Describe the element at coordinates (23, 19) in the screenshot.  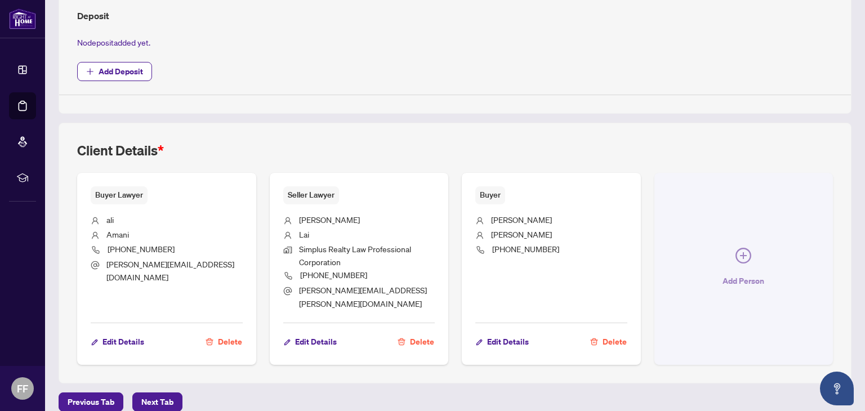
I see `img: logo` at that location.